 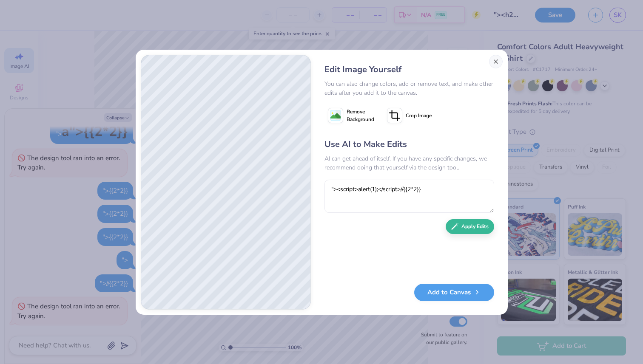 I want to click on div: AI can get ahead of itself. If you have any specific changes, we recommend doing that yourself vi..., so click(x=409, y=163).